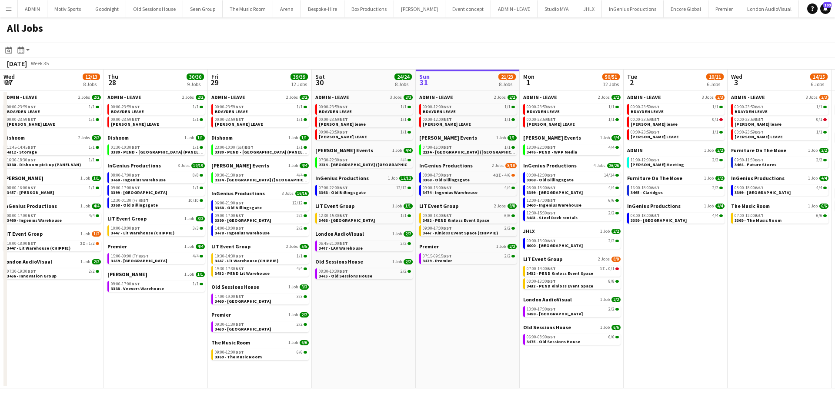 The height and width of the screenshot is (411, 835). Describe the element at coordinates (573, 177) in the screenshot. I see `a: 00:00-12:00BST14/143368 - Old Billingsgate` at that location.